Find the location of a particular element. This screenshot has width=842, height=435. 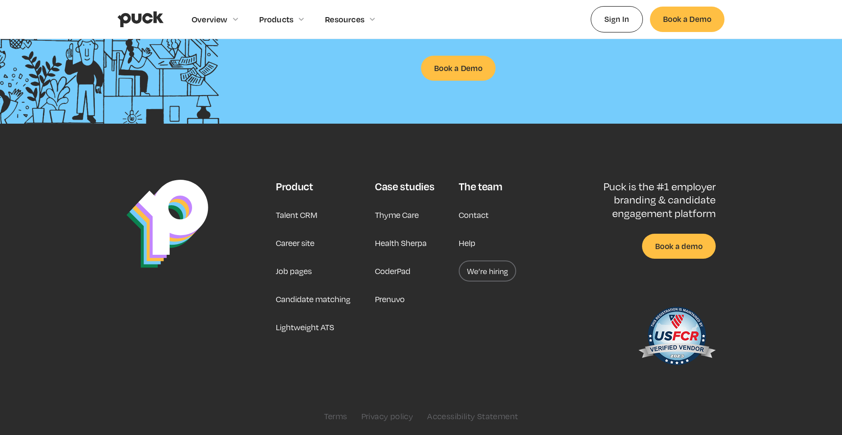

div: Case studies is located at coordinates (405, 186).